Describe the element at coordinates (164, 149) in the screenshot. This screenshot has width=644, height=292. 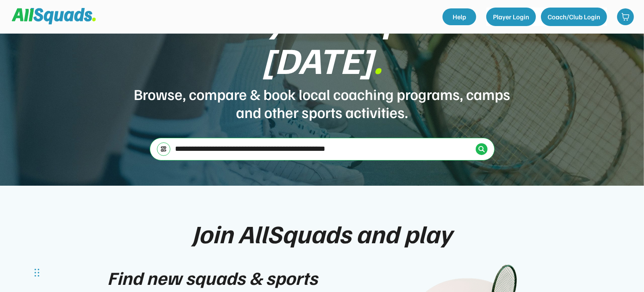
I see `img: settings-03.svg` at that location.